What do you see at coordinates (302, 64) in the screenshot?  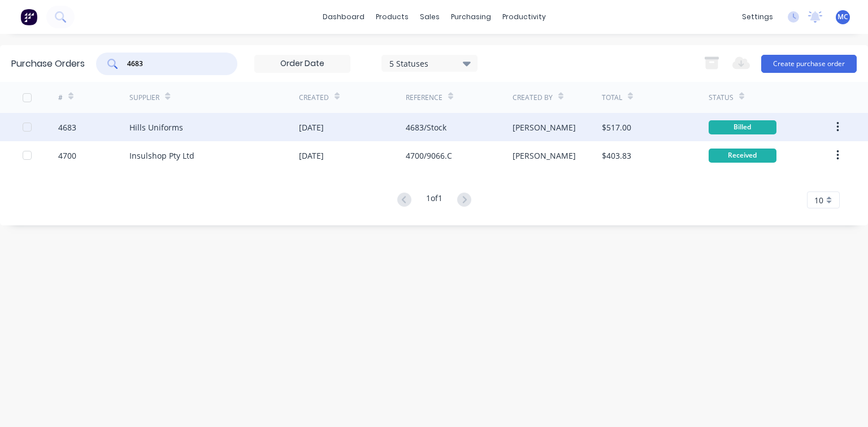 I see `input: Order Date` at bounding box center [302, 64].